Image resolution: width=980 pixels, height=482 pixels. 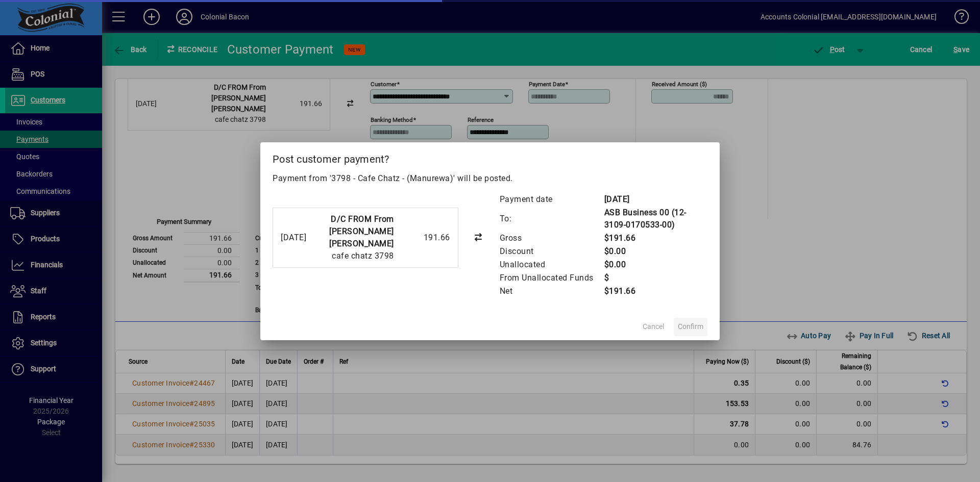 I want to click on td: Payment date, so click(x=551, y=200).